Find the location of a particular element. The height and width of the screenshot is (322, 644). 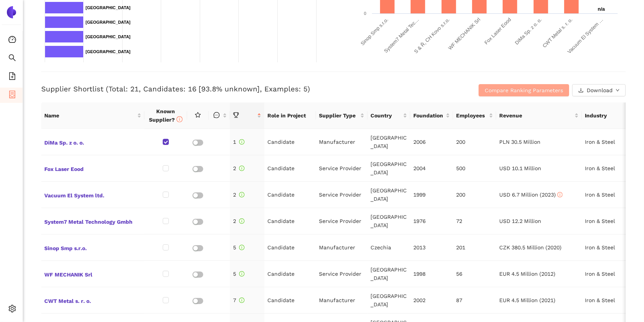

span: search is located at coordinates (12, 59).